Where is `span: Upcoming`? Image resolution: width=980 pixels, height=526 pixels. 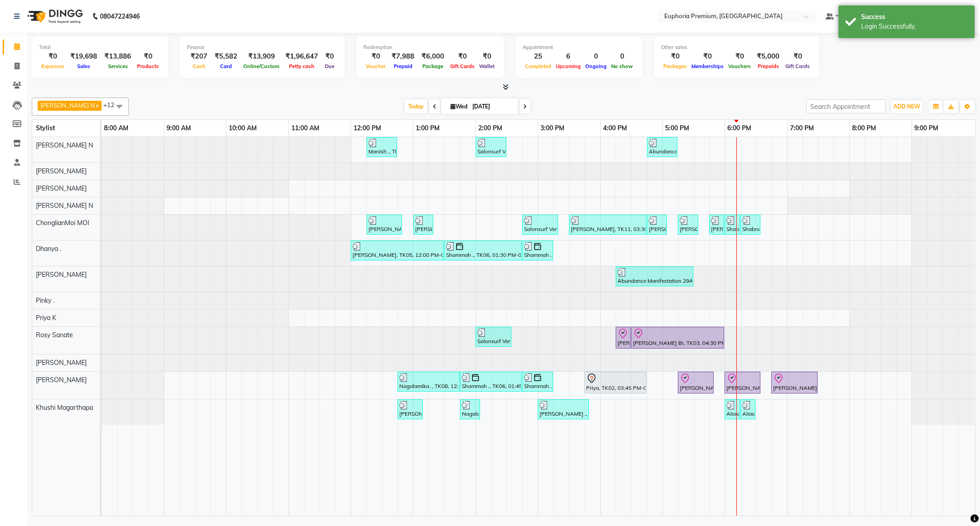
span: Upcoming is located at coordinates (568, 66).